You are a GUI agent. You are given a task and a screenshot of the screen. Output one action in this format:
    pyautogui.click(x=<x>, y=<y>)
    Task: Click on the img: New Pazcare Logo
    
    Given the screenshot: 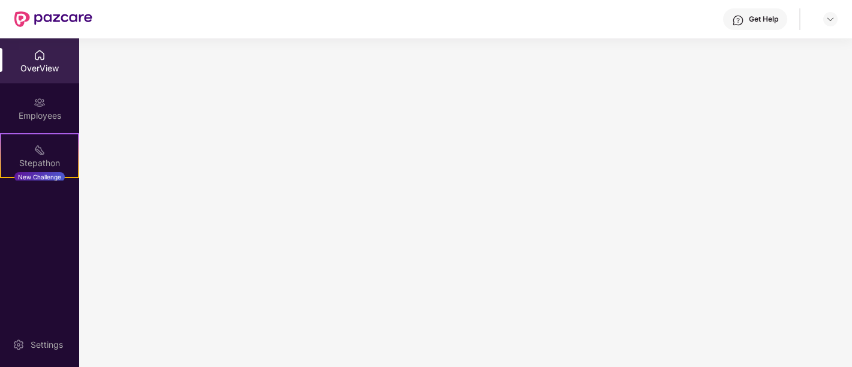 What is the action you would take?
    pyautogui.click(x=53, y=19)
    